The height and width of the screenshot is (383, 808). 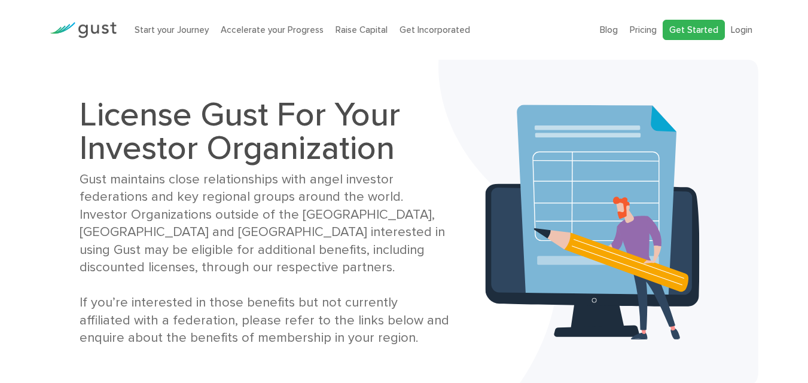 I want to click on a: Login, so click(x=741, y=30).